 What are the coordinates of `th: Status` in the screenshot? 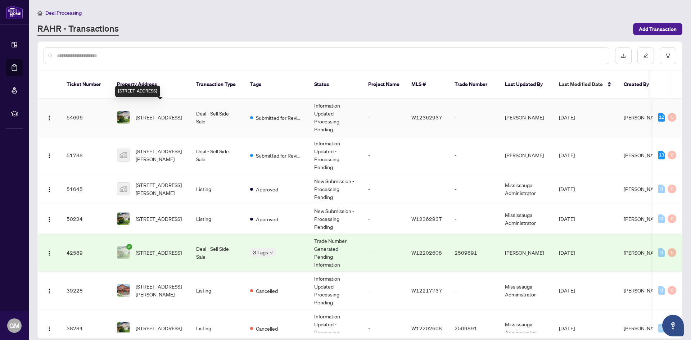 It's located at (335, 85).